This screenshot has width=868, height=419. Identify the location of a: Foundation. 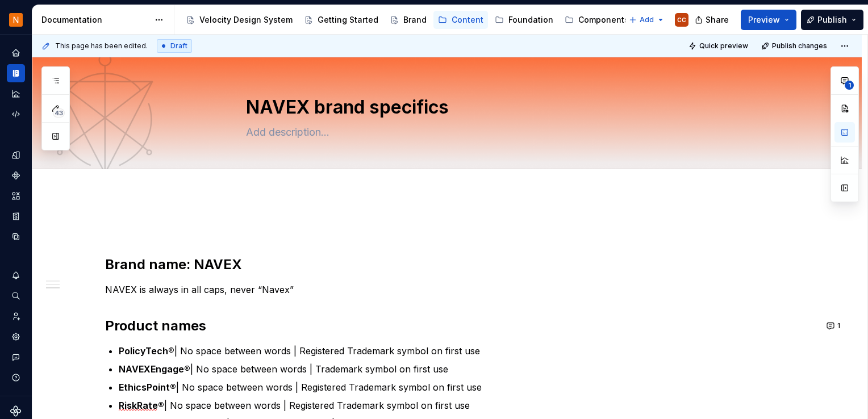
(524, 20).